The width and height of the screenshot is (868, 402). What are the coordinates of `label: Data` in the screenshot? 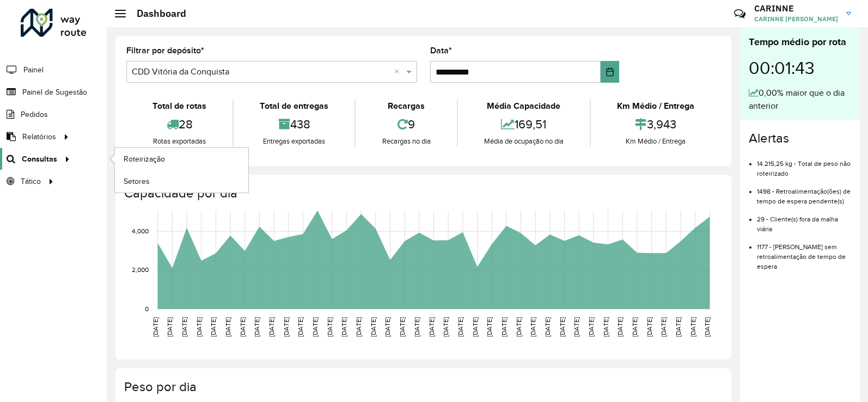 It's located at (441, 51).